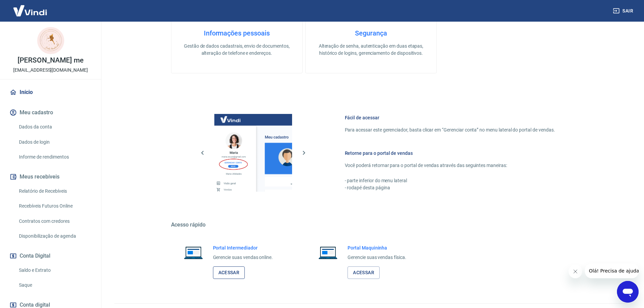  Describe the element at coordinates (237, 50) in the screenshot. I see `p: Gestão de dados cadastrais, envio de documentos, alteração de telefone e endereços.` at that location.